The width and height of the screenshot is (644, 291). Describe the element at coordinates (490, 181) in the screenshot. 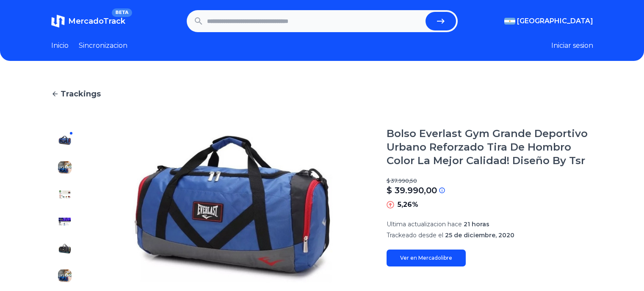

I see `p: $ 37.990,50` at that location.